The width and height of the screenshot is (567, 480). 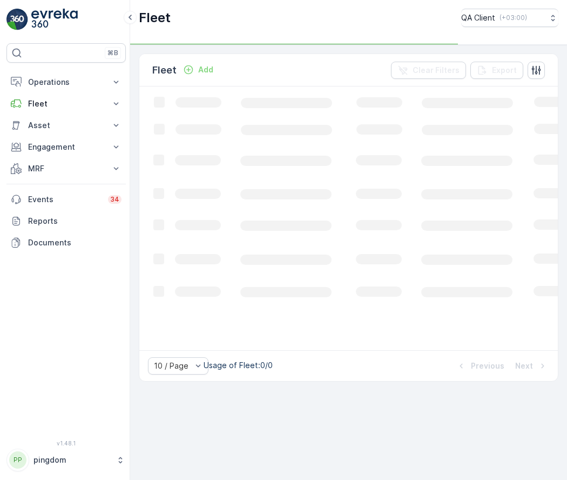 I want to click on p: Next, so click(x=524, y=366).